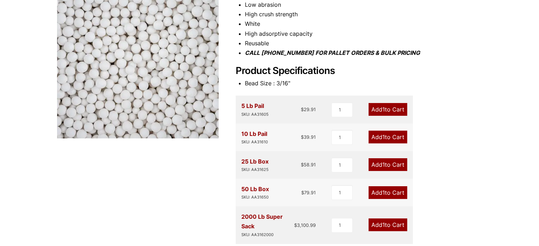  Describe the element at coordinates (308, 193) in the screenshot. I see `bdi: 79.91` at that location.